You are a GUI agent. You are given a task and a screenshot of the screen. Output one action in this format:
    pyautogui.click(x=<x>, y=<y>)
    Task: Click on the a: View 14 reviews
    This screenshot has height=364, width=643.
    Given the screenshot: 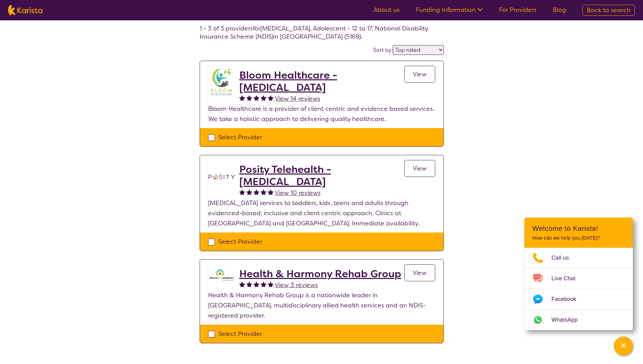 What is the action you would take?
    pyautogui.click(x=297, y=98)
    